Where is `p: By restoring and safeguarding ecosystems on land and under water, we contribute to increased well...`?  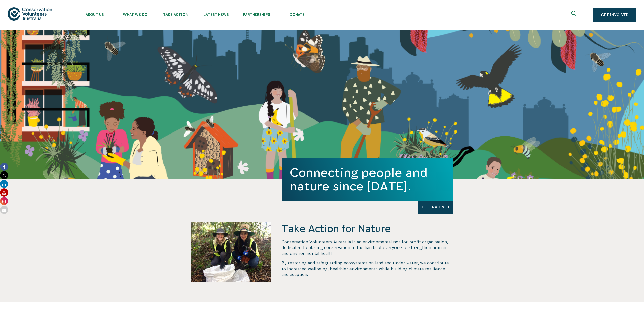
p: By restoring and safeguarding ecosystems on land and under water, we contribute to increased well... is located at coordinates (367, 268).